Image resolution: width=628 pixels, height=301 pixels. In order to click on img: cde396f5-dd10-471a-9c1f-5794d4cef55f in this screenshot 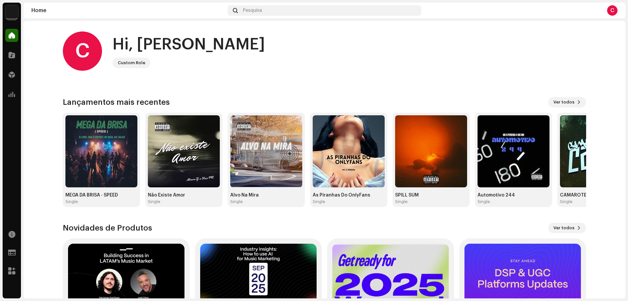, I will do `click(514, 151)`.